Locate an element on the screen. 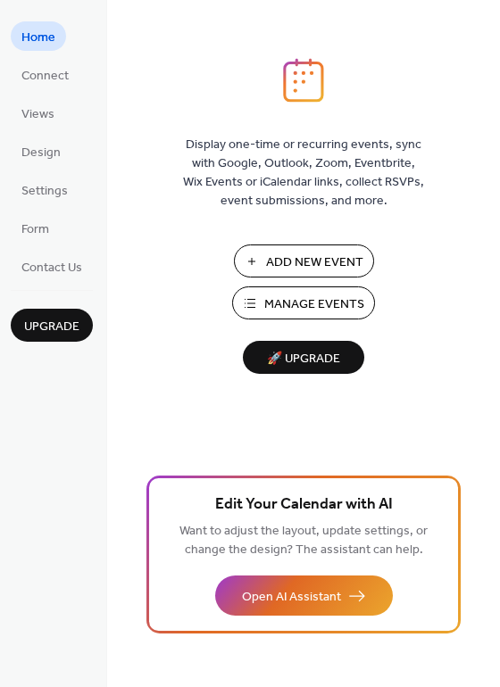  span: Home is located at coordinates (38, 37).